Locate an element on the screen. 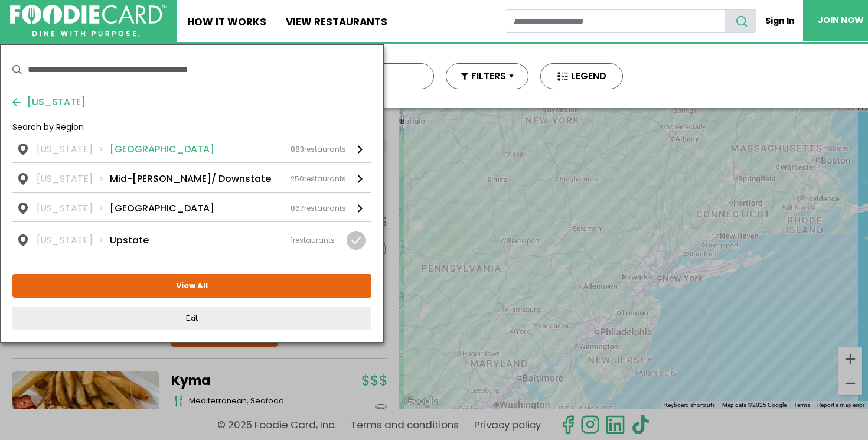 The image size is (868, 440). button: View All is located at coordinates (192, 286).